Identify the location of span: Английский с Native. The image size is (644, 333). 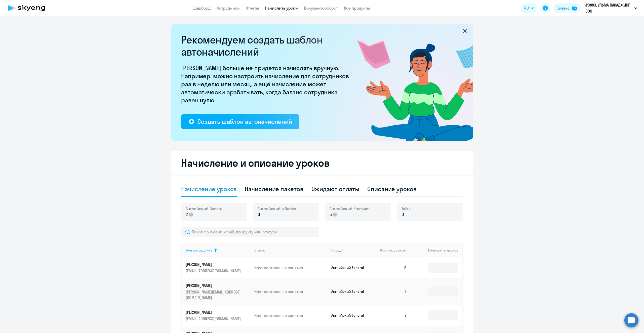
(277, 209).